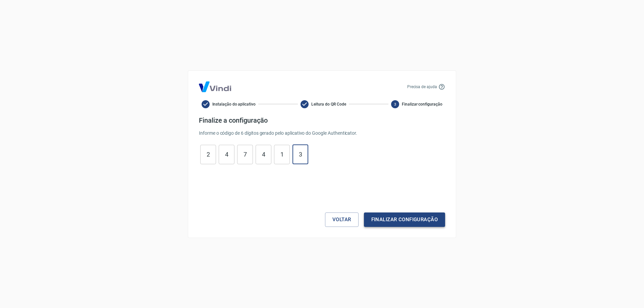 The width and height of the screenshot is (644, 308). I want to click on img: Logo Vind, so click(215, 87).